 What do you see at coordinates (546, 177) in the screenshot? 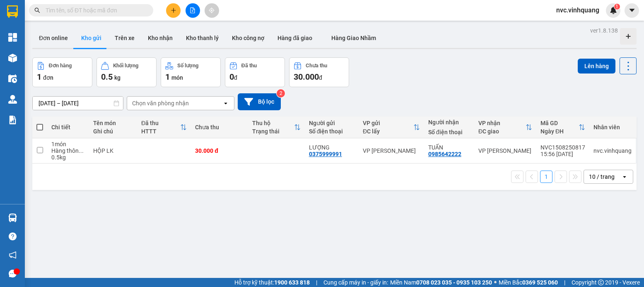
I see `button: 1` at bounding box center [546, 177].